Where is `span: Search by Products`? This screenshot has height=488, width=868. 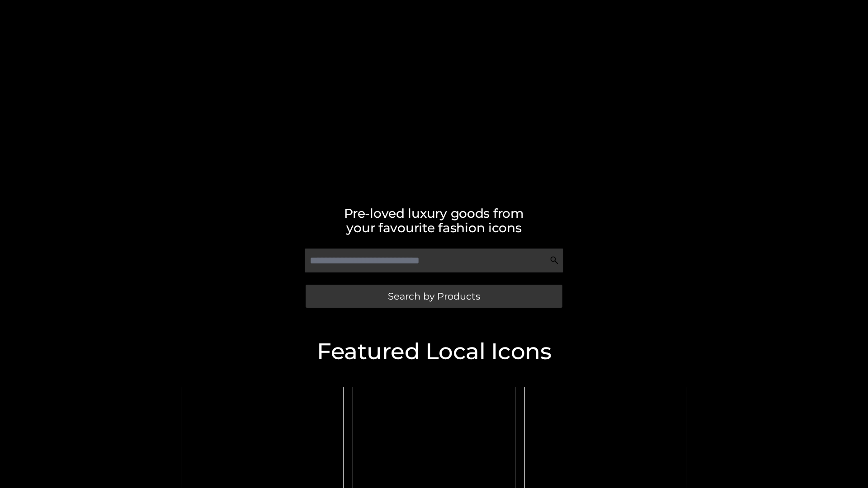 span: Search by Products is located at coordinates (434, 296).